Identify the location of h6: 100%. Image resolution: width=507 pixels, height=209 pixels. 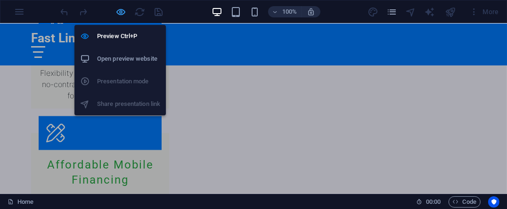
(290, 12).